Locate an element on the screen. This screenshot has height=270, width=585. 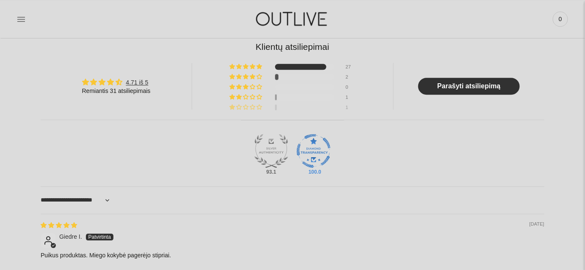
div: 3% (1) reviews with 2 star rating is located at coordinates (246, 97).